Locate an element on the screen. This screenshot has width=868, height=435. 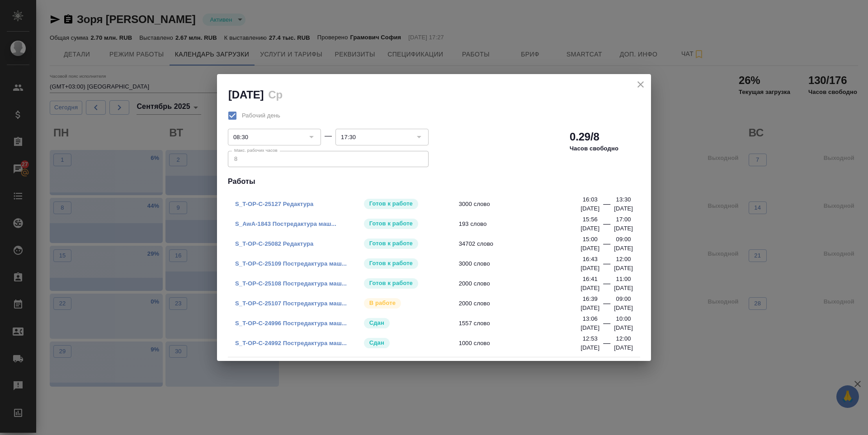
a: S_T-OP-C-25082 Редактура is located at coordinates (274, 244).